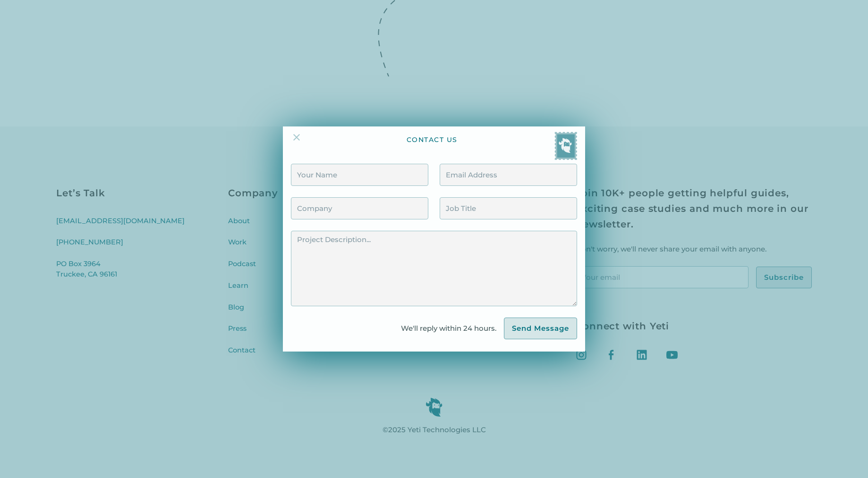 This screenshot has width=868, height=478. Describe the element at coordinates (540, 328) in the screenshot. I see `input: Send Message` at that location.